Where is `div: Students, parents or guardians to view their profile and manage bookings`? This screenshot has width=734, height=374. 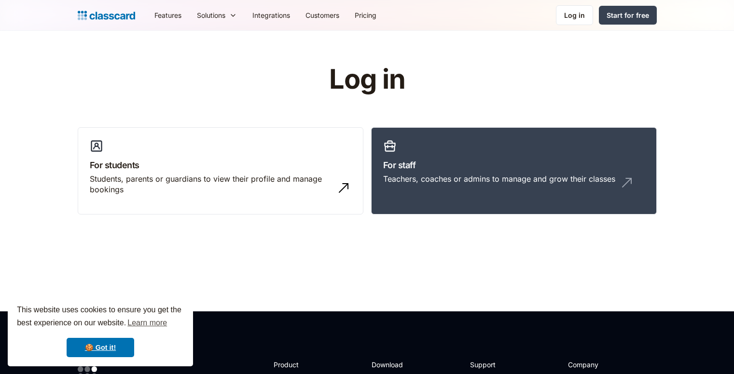
div: Students, parents or guardians to view their profile and manage bookings is located at coordinates (211, 184).